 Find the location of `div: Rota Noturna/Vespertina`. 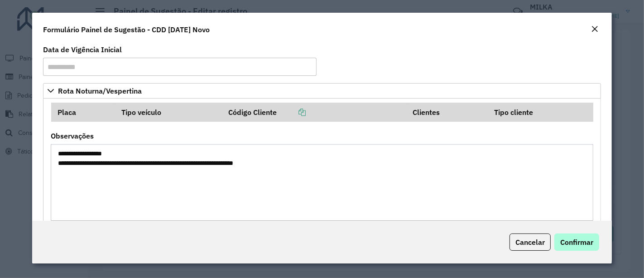

div: Rota Noturna/Vespertina is located at coordinates (322, 165).